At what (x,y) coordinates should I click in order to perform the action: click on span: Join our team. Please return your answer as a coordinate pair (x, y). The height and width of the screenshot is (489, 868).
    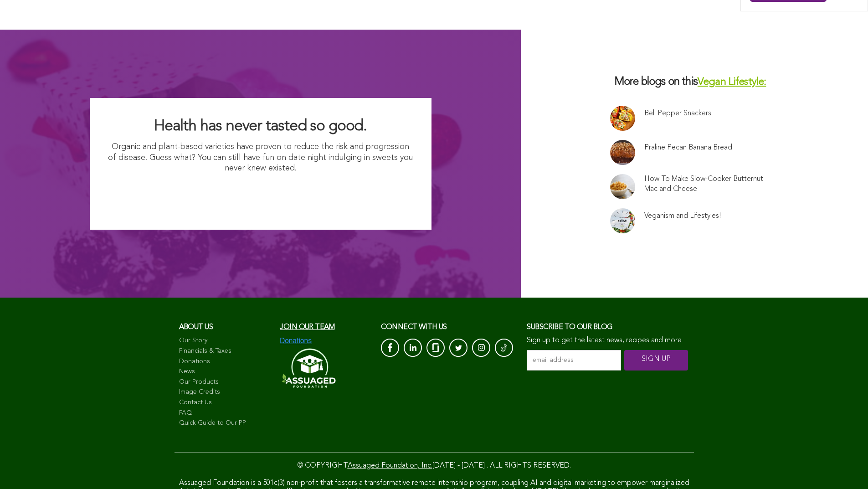
    Looking at the image, I should click on (307, 327).